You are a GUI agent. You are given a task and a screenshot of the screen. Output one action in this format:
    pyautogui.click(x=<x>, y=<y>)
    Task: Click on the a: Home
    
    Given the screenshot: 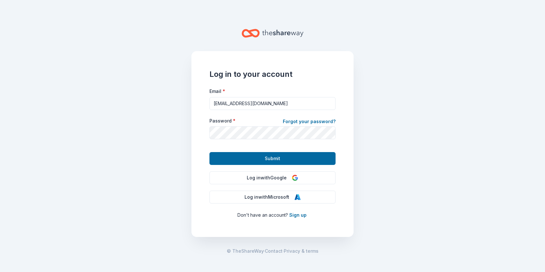 What is the action you would take?
    pyautogui.click(x=272, y=33)
    